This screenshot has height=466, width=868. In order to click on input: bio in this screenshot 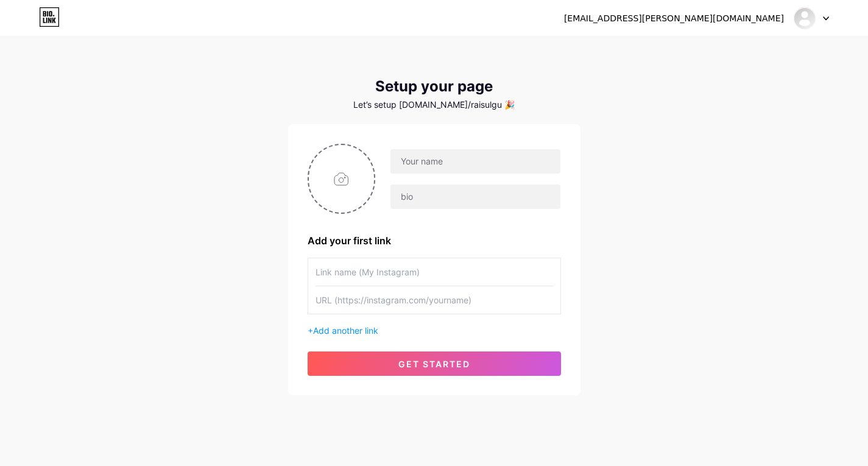, I will do `click(475, 197)`.